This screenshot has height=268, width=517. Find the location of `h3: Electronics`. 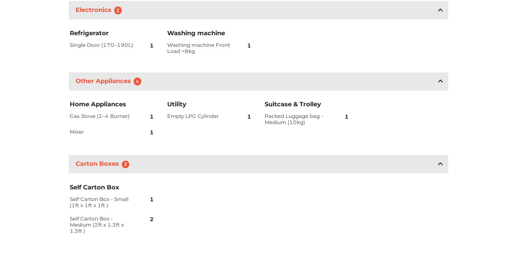

h3: Electronics is located at coordinates (100, 10).